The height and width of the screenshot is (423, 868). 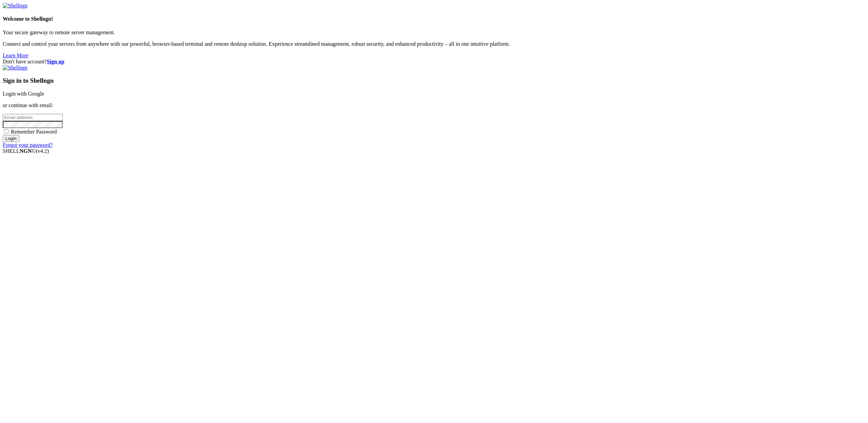 I want to click on span: 4.2.0, so click(x=43, y=150).